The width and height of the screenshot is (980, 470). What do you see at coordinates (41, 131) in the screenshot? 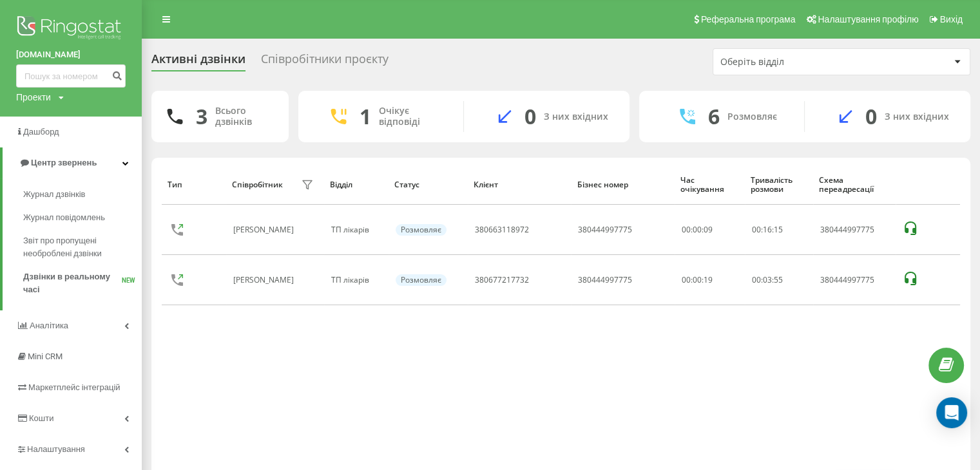
I see `span: Дашборд` at bounding box center [41, 131].